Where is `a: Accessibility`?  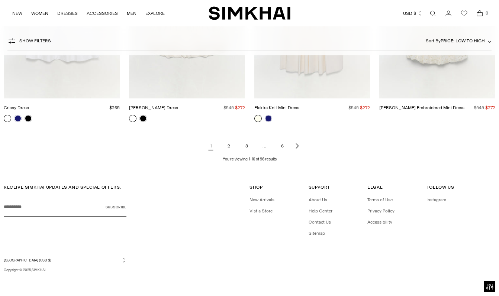
a: Accessibility is located at coordinates (379, 222).